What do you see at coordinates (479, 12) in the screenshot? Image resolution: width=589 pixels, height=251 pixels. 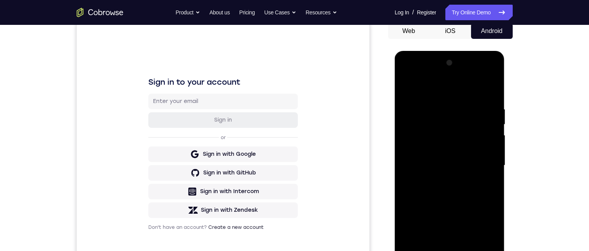 I see `a: Try Online Demo` at bounding box center [479, 12].